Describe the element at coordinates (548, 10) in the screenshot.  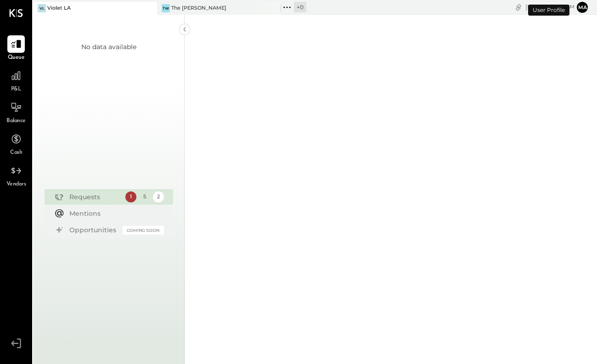
I see `div: User Profile` at that location.